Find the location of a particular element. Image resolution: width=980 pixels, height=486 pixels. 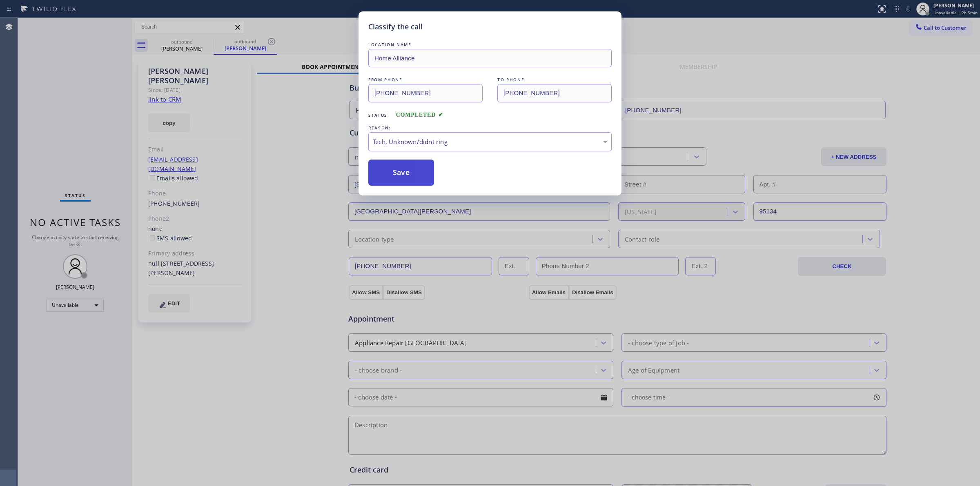

div: TO PHONE is located at coordinates (554, 80).